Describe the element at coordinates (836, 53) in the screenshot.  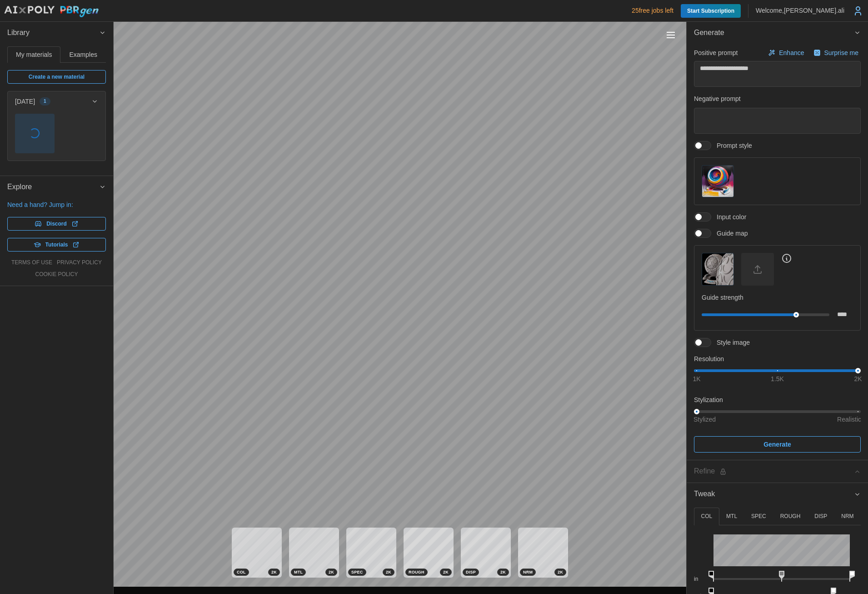
I see `button: Surprise me` at that location.